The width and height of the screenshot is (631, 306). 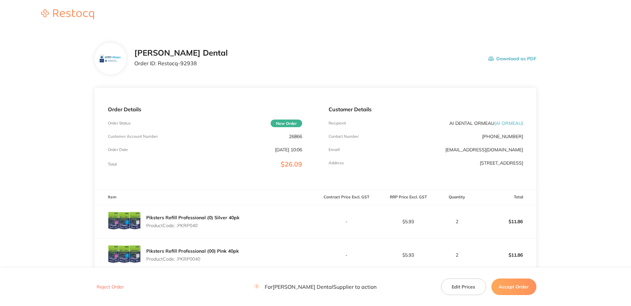 What do you see at coordinates (110, 59) in the screenshot?
I see `img: bnV5aml6aA` at bounding box center [110, 59].